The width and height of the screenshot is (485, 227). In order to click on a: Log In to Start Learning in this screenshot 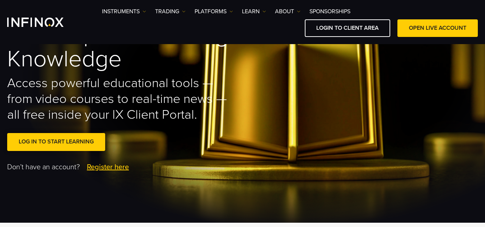, I will do `click(56, 142)`.